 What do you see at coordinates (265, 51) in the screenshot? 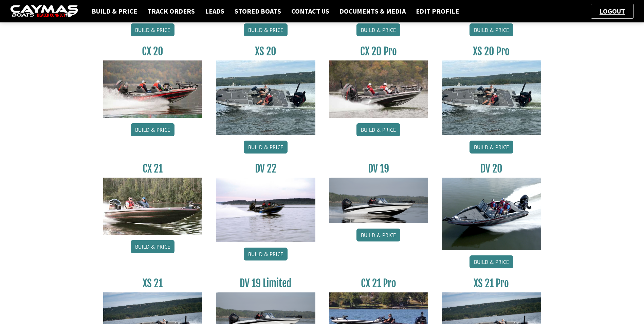
I see `h3: XS 20` at bounding box center [265, 51].